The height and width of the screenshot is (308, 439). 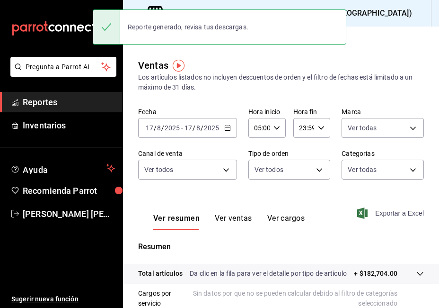 What do you see at coordinates (229, 222) in the screenshot?
I see `div: Pestañas de navegación` at bounding box center [229, 222].